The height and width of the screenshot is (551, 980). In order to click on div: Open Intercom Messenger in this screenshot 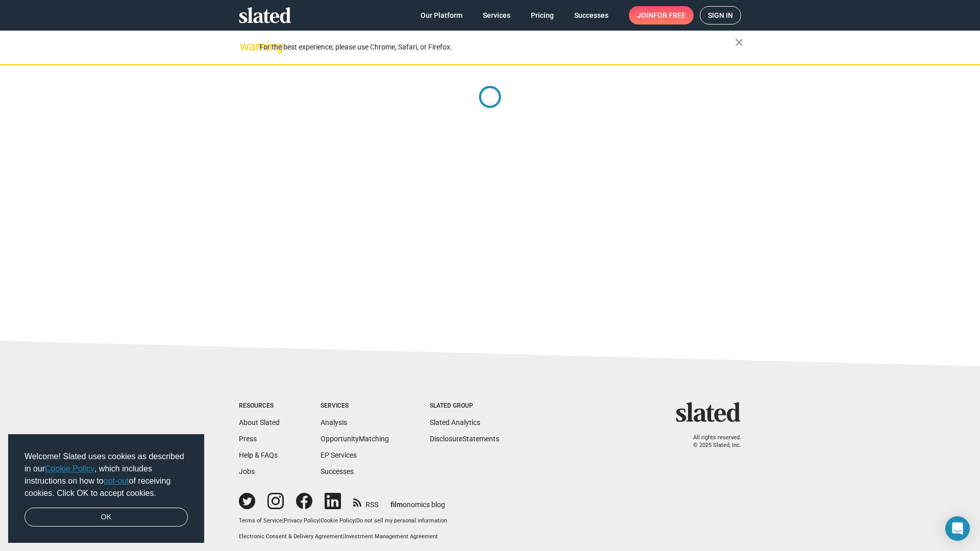, I will do `click(957, 528)`.